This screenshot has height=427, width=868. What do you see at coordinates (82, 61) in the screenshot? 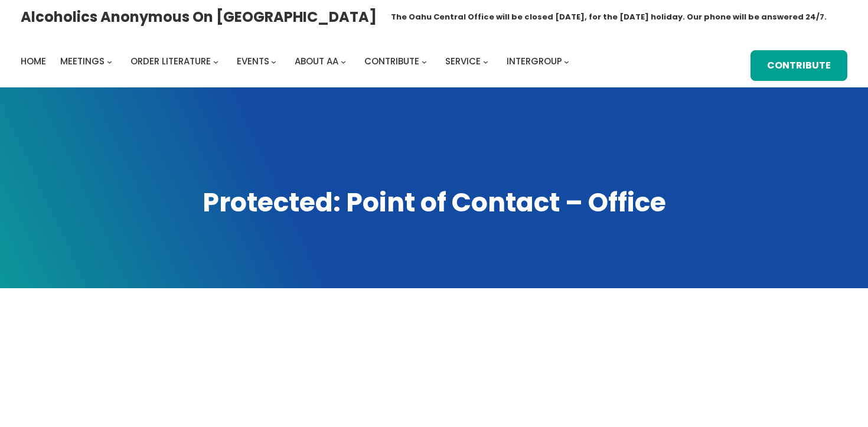
I see `span: Meetings` at bounding box center [82, 61].